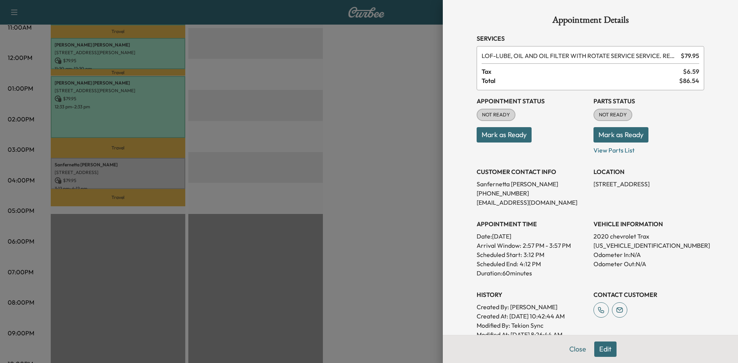 This screenshot has height=363, width=738. What do you see at coordinates (649, 172) in the screenshot?
I see `h3: LOCATION` at bounding box center [649, 172].